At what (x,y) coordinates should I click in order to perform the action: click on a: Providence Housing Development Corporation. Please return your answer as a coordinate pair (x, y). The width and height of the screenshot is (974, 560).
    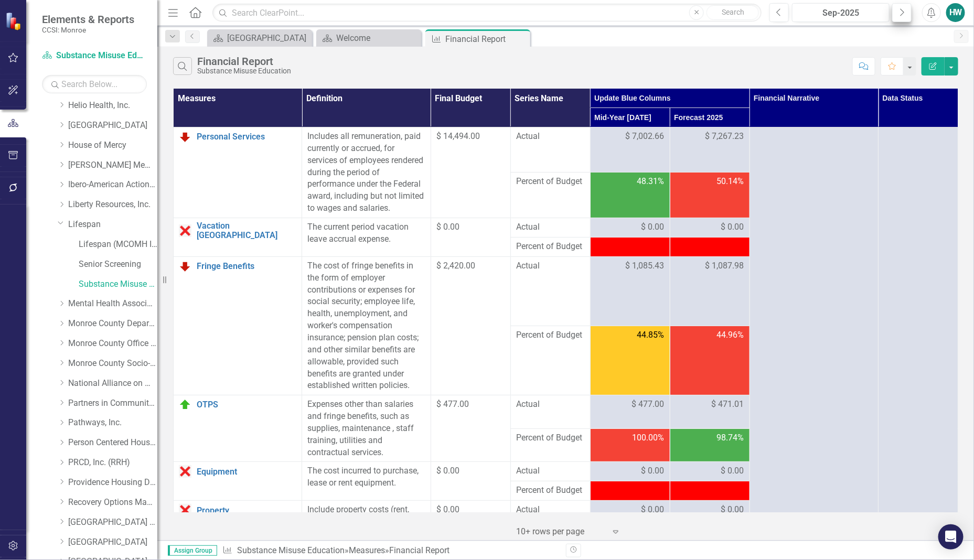
    Looking at the image, I should click on (112, 483).